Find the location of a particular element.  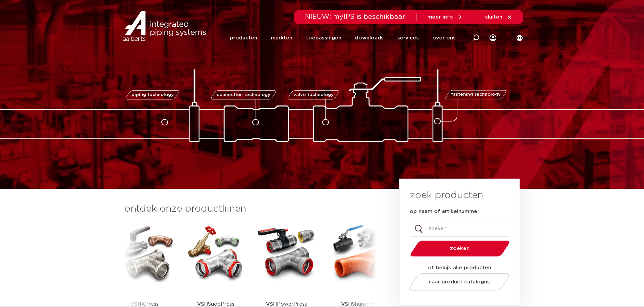

a: sluiten is located at coordinates (498, 17).